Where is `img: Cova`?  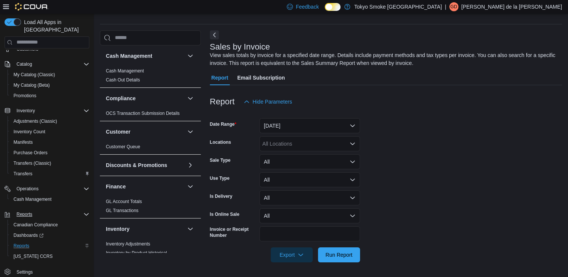
img: Cova is located at coordinates (32, 7).